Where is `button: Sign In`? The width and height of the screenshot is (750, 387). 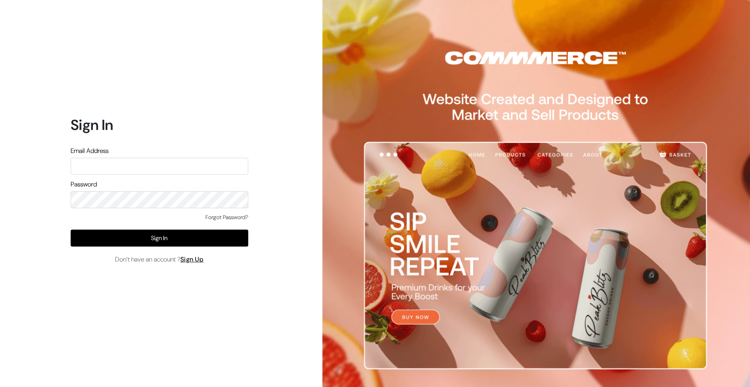
button: Sign In is located at coordinates (159, 238).